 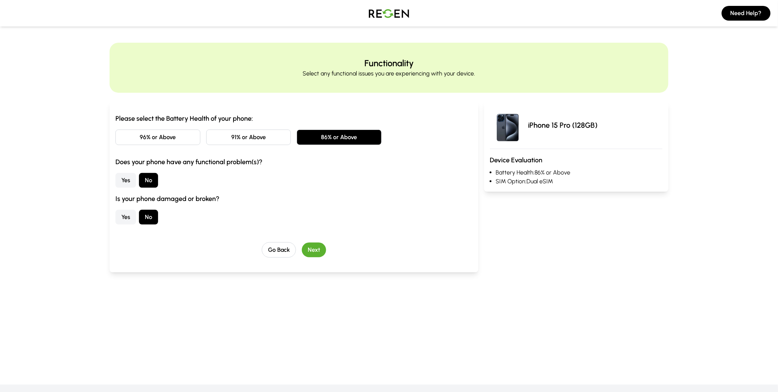 What do you see at coordinates (294, 162) in the screenshot?
I see `h3: Does your phone have any functional problem(s)?` at bounding box center [294, 162].